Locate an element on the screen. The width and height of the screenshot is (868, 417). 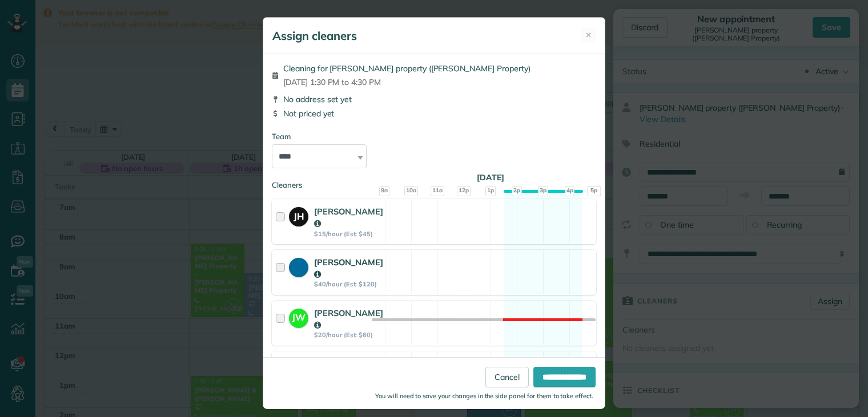
strong: JH is located at coordinates (299, 215).